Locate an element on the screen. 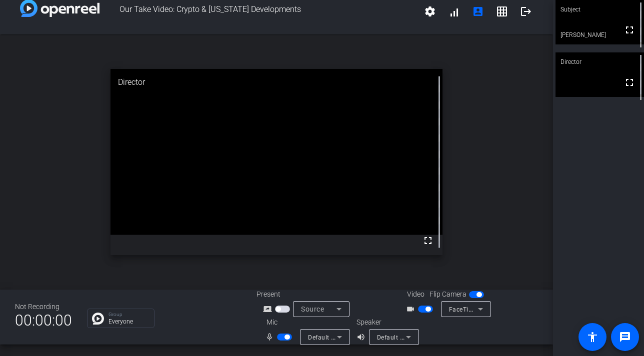  mat-icon: mic_none is located at coordinates (271, 337).